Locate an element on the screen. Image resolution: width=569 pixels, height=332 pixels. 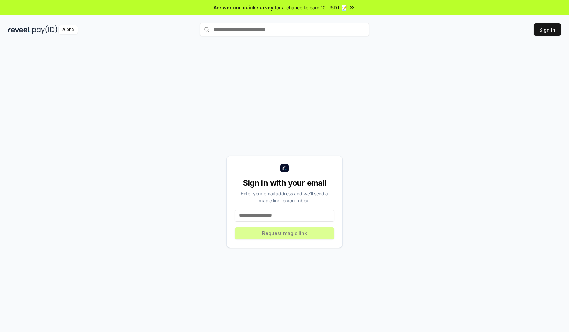
img: logo_small is located at coordinates (285, 168).